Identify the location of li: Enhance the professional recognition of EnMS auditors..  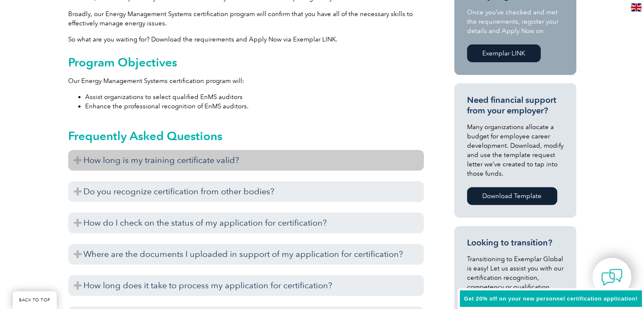
(254, 106).